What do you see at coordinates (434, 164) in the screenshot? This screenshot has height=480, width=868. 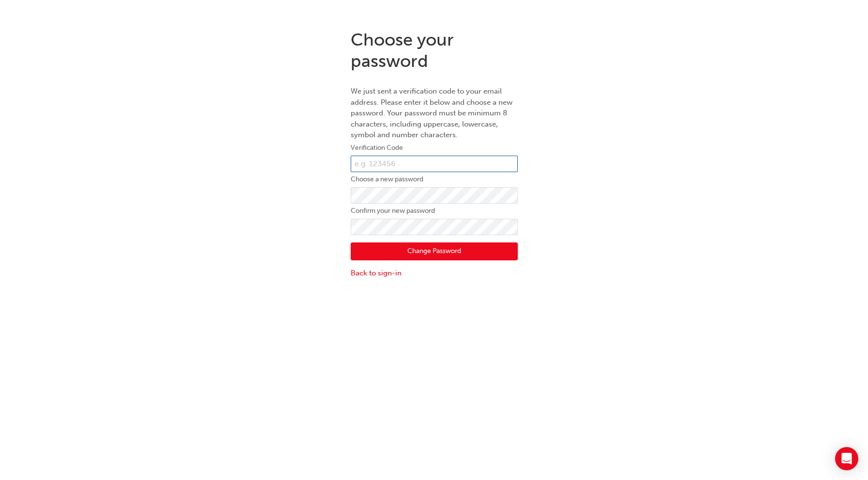 I see `input: e.g. 123456` at bounding box center [434, 164].